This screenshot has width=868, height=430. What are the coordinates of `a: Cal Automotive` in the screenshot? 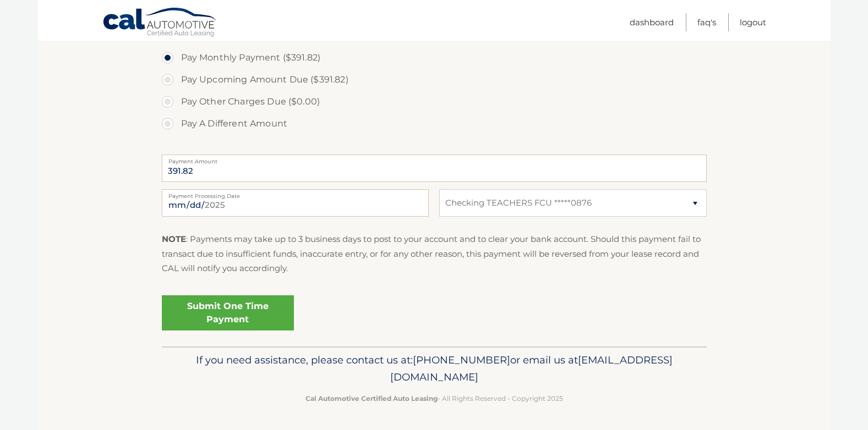 It's located at (160, 23).